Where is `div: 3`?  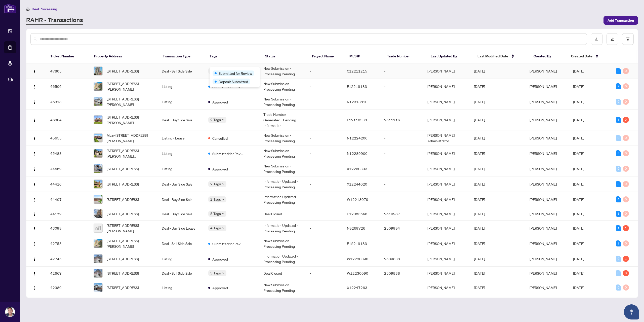
div: 3 is located at coordinates (618, 184).